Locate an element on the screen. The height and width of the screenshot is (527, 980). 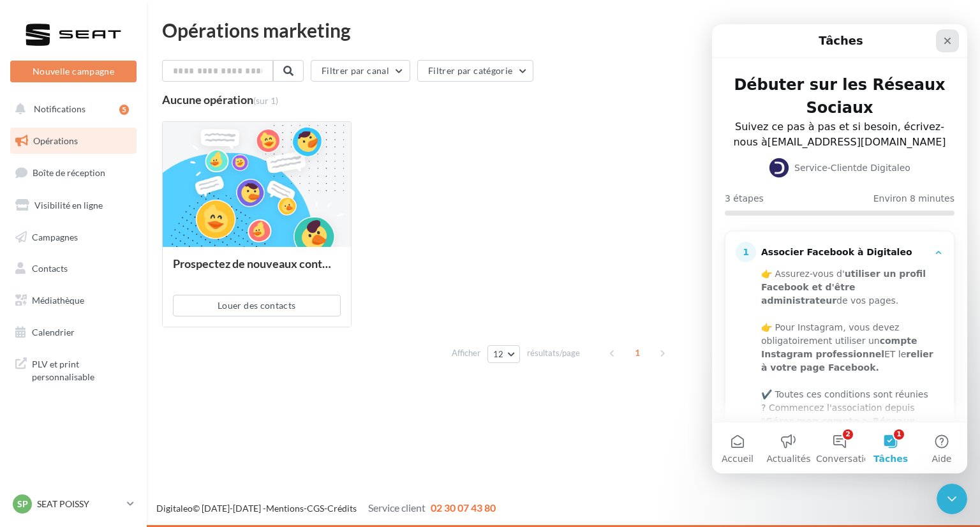
p: SEAT POISSY is located at coordinates (79, 504).